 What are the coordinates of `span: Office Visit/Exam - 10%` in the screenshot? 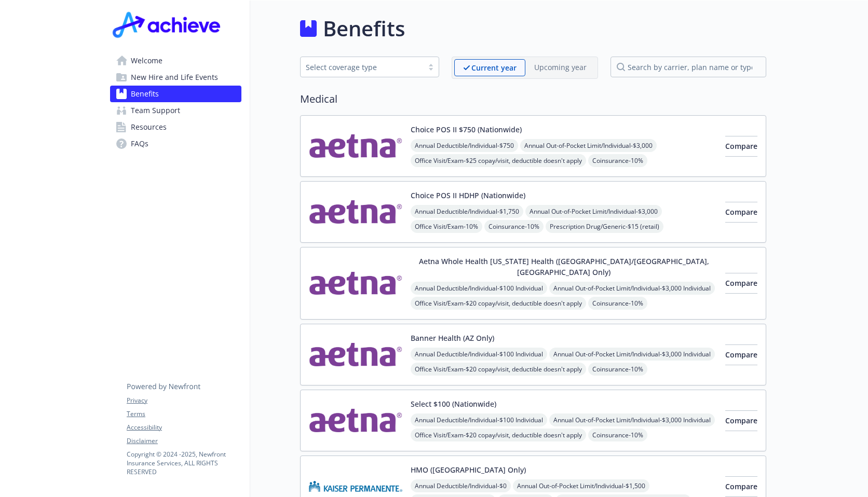 It's located at (446, 226).